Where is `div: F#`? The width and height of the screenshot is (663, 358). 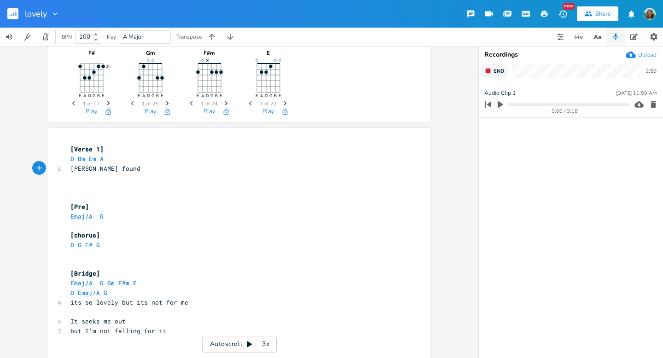 div: F# is located at coordinates (92, 53).